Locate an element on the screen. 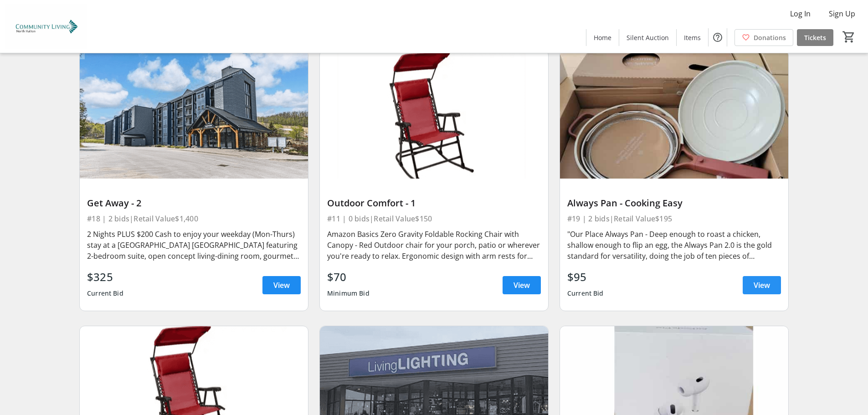 The height and width of the screenshot is (415, 868). div: Always Pan - Cooking Easy is located at coordinates (674, 203).